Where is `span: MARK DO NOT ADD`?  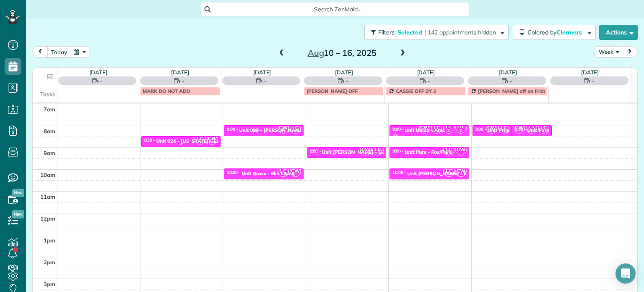 span: MARK DO NOT ADD is located at coordinates (166, 91).